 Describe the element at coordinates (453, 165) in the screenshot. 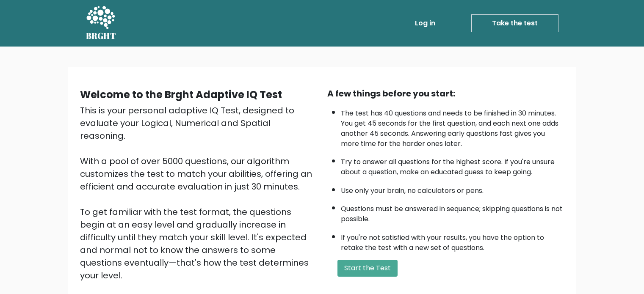

I see `li: Try to answer all questions for the highest score. If you're unsure about a question, make an edu...` at that location.